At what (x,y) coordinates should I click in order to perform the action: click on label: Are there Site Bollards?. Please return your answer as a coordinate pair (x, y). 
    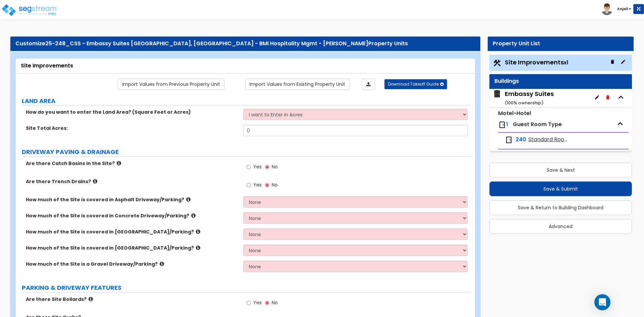
    Looking at the image, I should click on (132, 299).